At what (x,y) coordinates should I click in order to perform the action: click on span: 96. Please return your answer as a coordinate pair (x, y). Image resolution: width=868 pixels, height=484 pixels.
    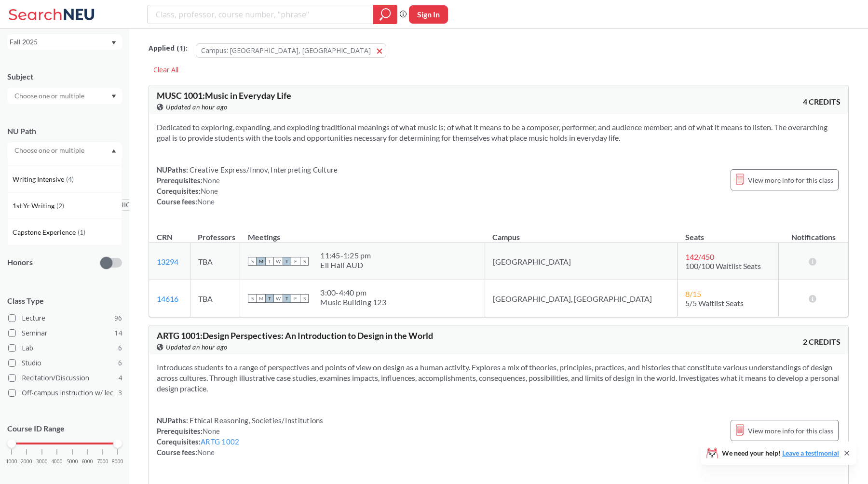
    Looking at the image, I should click on (118, 318).